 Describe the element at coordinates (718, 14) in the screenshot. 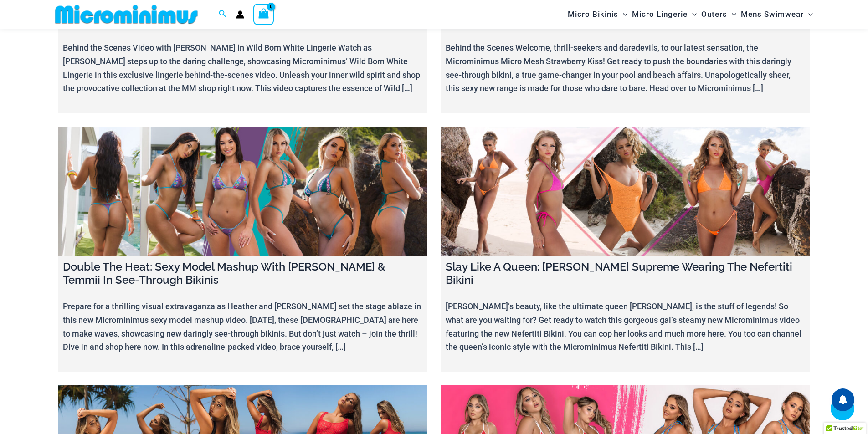

I see `a: OutersMenu ToggleMenu Toggle` at that location.